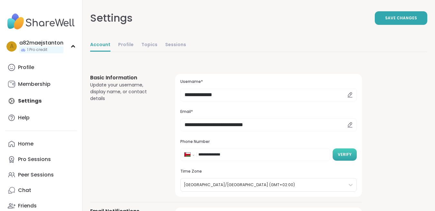 This screenshot has height=211, width=435. What do you see at coordinates (100, 45) in the screenshot?
I see `a: Account` at bounding box center [100, 45].